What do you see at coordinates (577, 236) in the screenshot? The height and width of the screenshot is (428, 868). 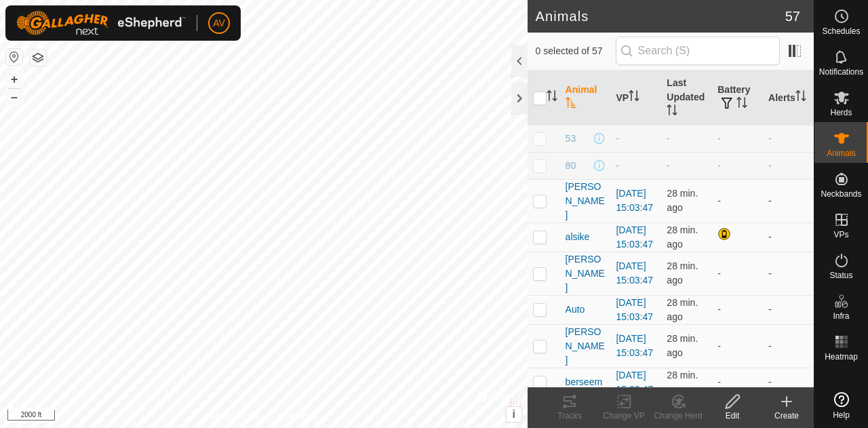 I see `span: alsike` at bounding box center [577, 236].